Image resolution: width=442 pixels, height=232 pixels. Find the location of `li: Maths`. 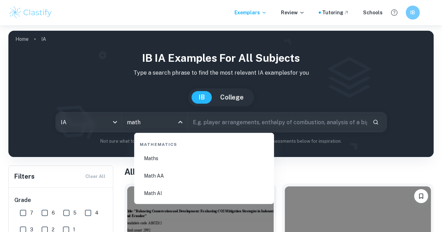

li: Maths is located at coordinates (204, 159).